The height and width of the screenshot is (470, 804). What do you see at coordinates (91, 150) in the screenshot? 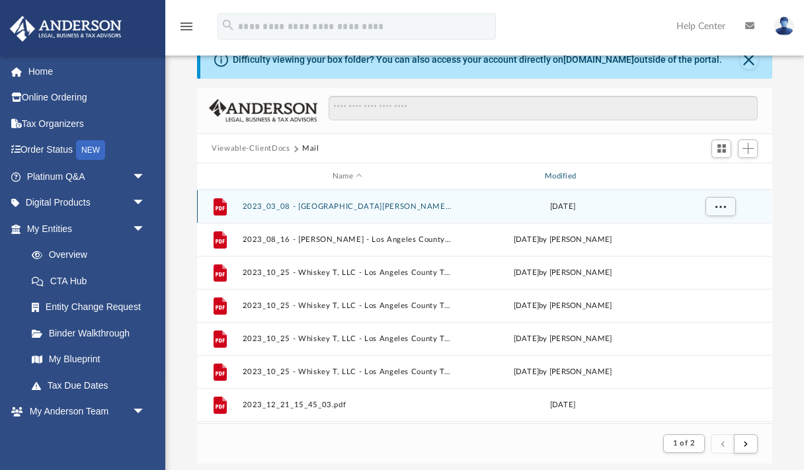
I see `div: NEW` at bounding box center [91, 150].